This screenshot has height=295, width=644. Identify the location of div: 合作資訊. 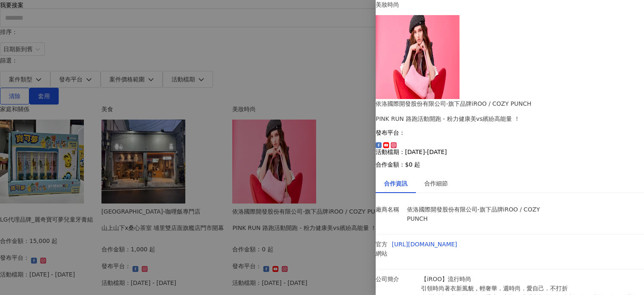
(396, 184).